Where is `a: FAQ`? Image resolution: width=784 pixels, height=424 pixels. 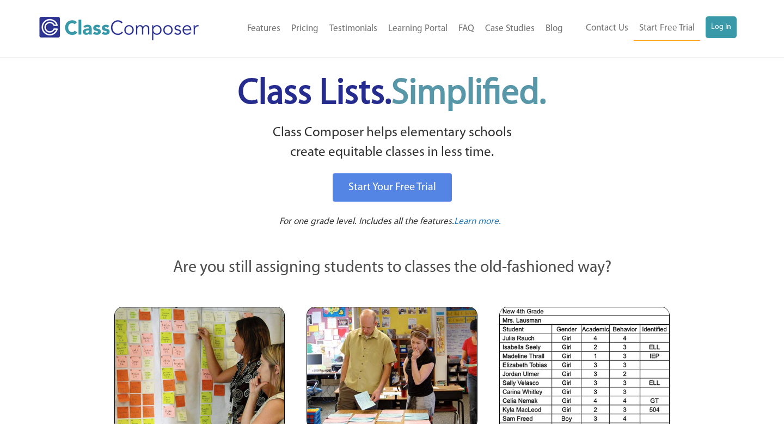 a: FAQ is located at coordinates (466, 29).